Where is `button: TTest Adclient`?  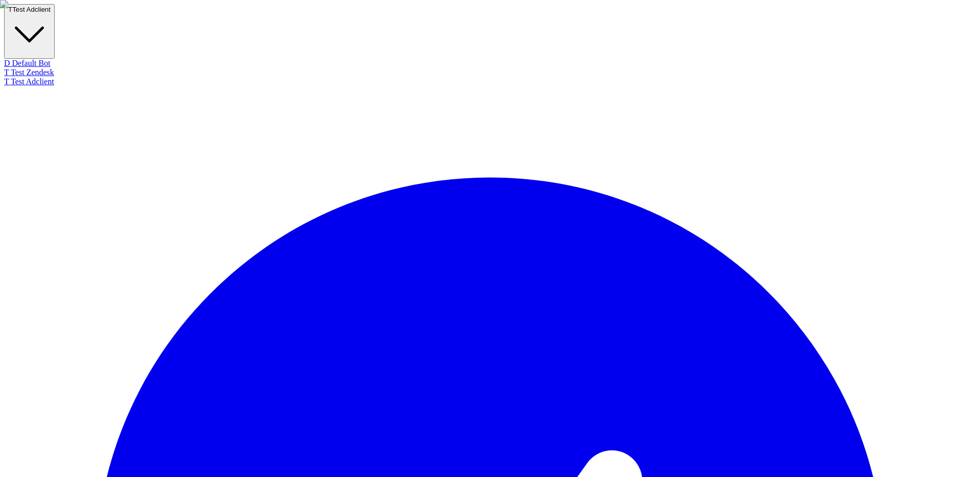
button: TTest Adclient is located at coordinates (29, 31).